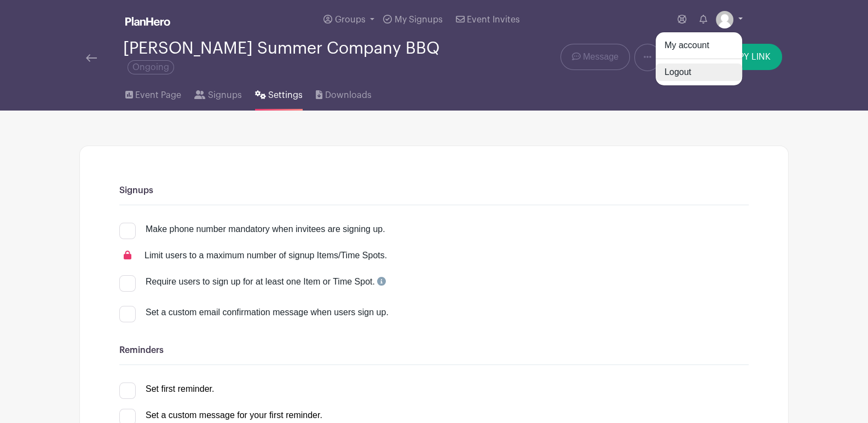 Image resolution: width=868 pixels, height=423 pixels. Describe the element at coordinates (166, 388) in the screenshot. I see `a: Set first reminder.` at that location.